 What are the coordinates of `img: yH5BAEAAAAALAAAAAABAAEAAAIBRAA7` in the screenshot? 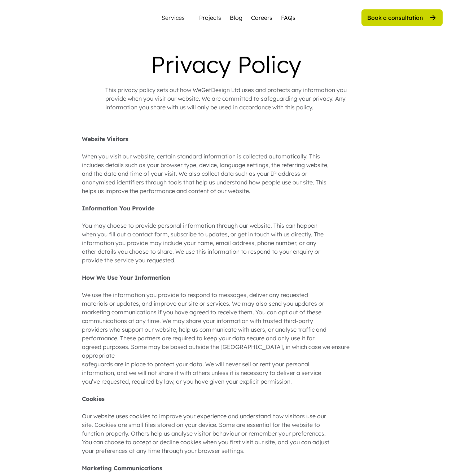 It's located at (50, 18).